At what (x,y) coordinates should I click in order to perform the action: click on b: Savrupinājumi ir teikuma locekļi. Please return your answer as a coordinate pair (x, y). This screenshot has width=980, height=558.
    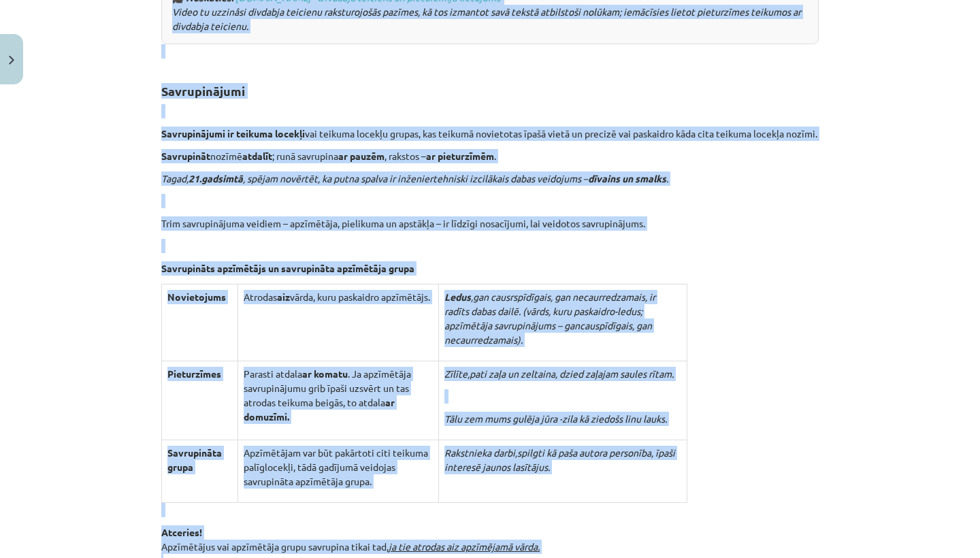
    Looking at the image, I should click on (232, 133).